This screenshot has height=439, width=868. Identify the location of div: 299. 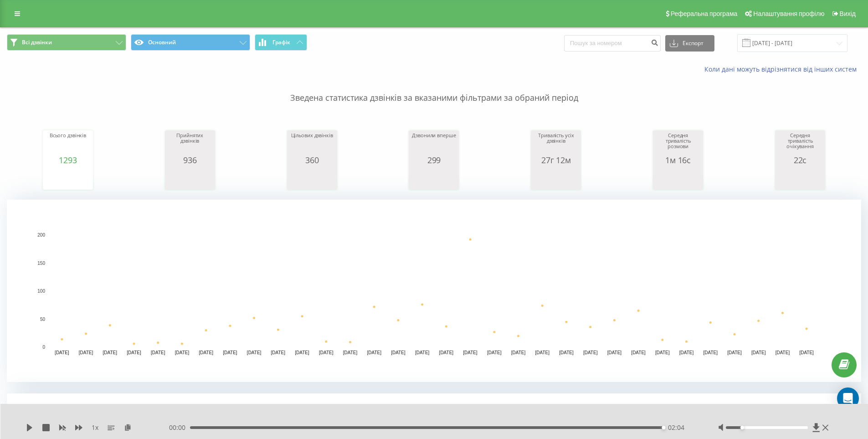
(434, 160).